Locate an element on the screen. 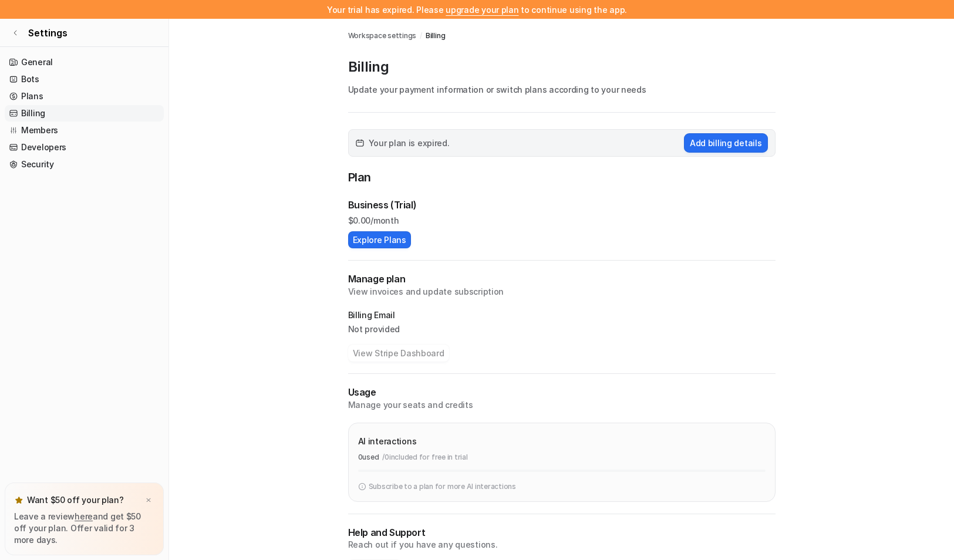 This screenshot has height=560, width=954. a: upgrade your plan is located at coordinates (482, 9).